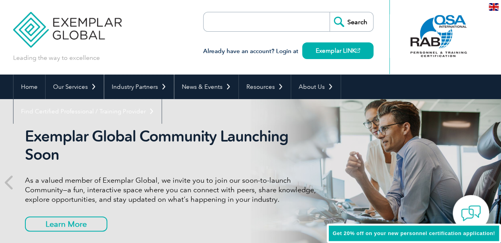 Image resolution: width=501 pixels, height=243 pixels. What do you see at coordinates (56, 58) in the screenshot?
I see `p: Leading the way to excellence` at bounding box center [56, 58].